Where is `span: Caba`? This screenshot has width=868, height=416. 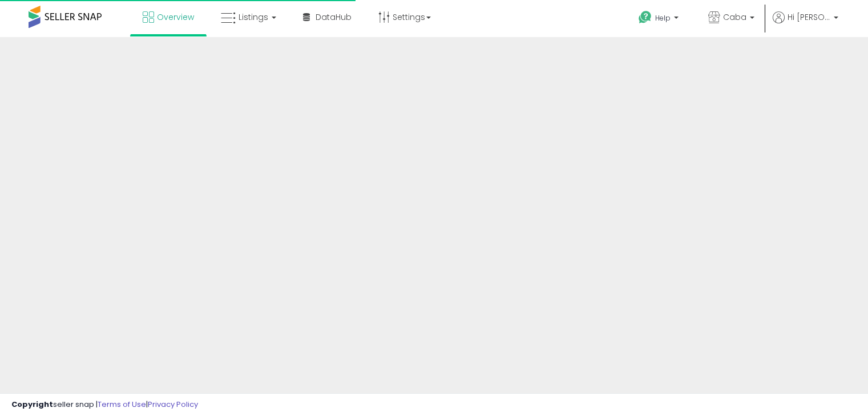
span: Caba is located at coordinates (734, 17).